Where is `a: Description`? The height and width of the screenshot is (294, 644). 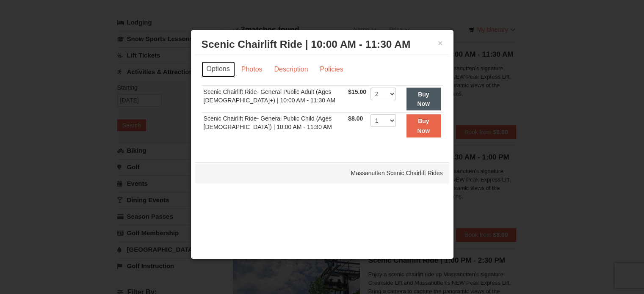 a: Description is located at coordinates (291, 69).